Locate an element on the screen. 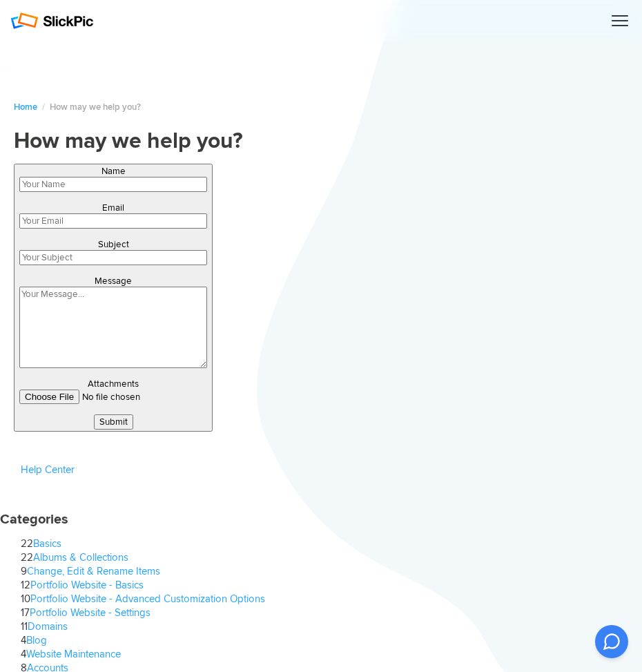 The image size is (642, 672). a: Basics is located at coordinates (47, 543).